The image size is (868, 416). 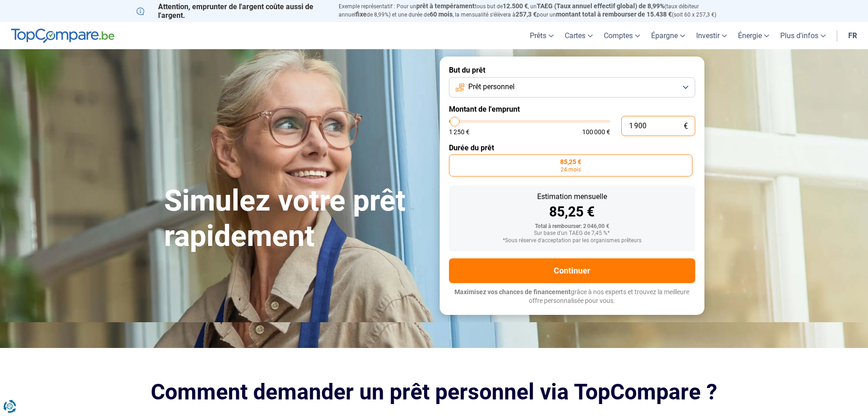 I want to click on a: Prêts, so click(x=542, y=36).